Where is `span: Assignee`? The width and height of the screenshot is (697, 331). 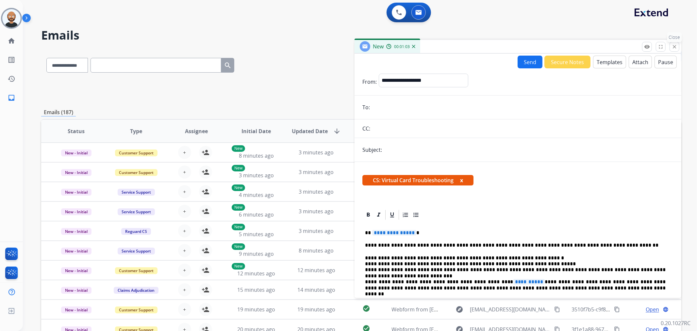 span: Assignee is located at coordinates (196, 131).